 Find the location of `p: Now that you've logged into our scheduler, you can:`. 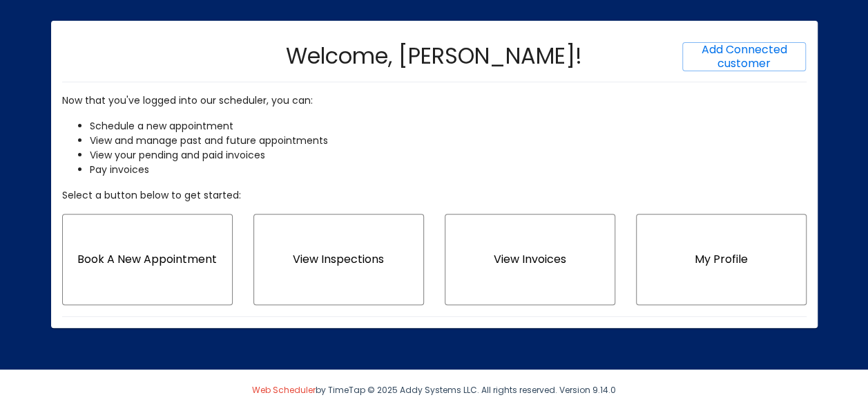

p: Now that you've logged into our scheduler, you can: is located at coordinates (434, 100).